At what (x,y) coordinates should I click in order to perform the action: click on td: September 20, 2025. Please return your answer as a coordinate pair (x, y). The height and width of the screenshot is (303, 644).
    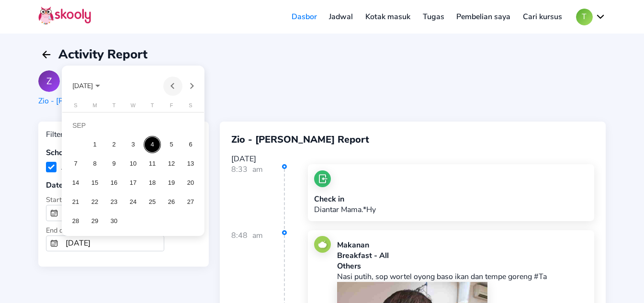
    Looking at the image, I should click on (190, 183).